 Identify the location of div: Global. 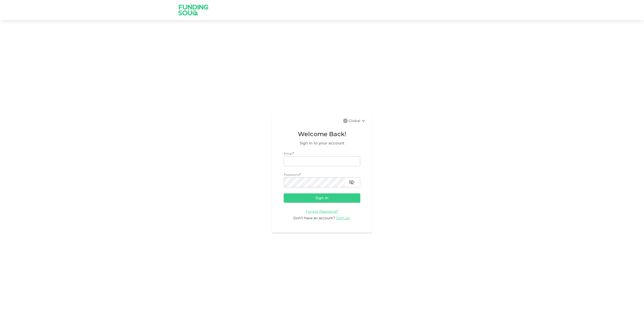
(357, 121).